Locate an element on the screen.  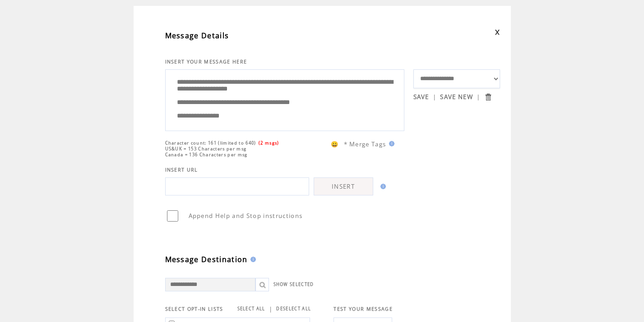
span: INSERT YOUR MESSAGE HERE is located at coordinates (206, 61).